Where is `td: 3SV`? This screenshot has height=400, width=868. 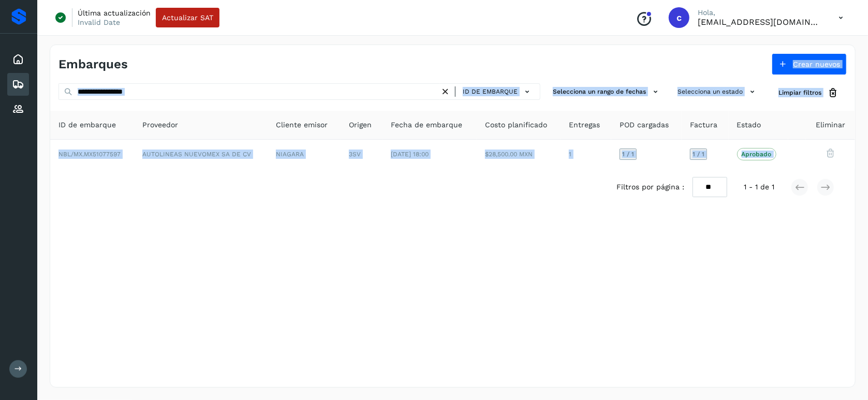 td: 3SV is located at coordinates (362, 154).